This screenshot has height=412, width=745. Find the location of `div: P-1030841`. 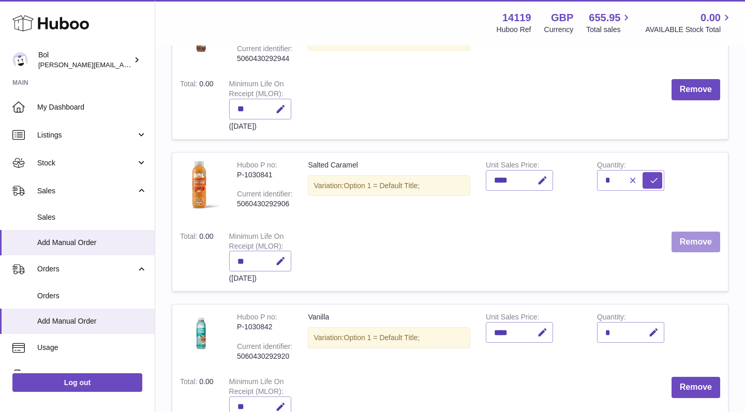

div: P-1030841 is located at coordinates (264, 175).